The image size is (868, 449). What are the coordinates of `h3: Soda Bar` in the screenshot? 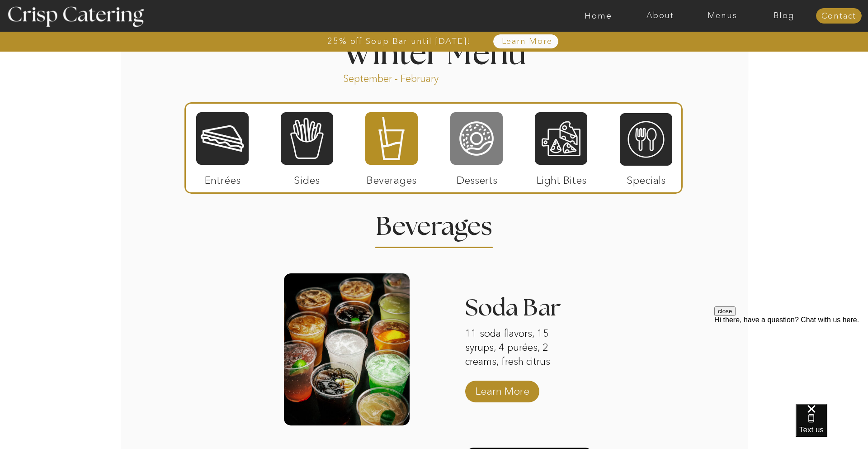 It's located at (528, 308).